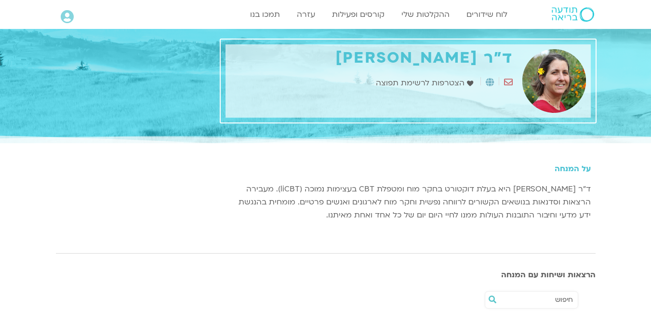 The image size is (651, 311). What do you see at coordinates (265, 14) in the screenshot?
I see `a: תמכו בנו` at bounding box center [265, 14].